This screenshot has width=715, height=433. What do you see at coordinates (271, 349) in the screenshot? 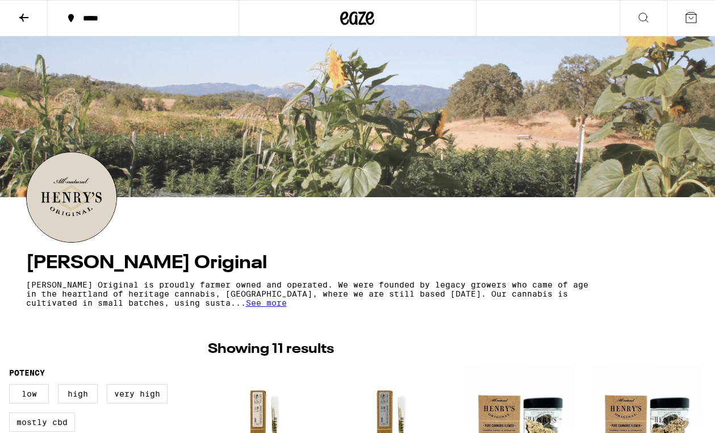
I see `p: Showing 11 results` at bounding box center [271, 349].